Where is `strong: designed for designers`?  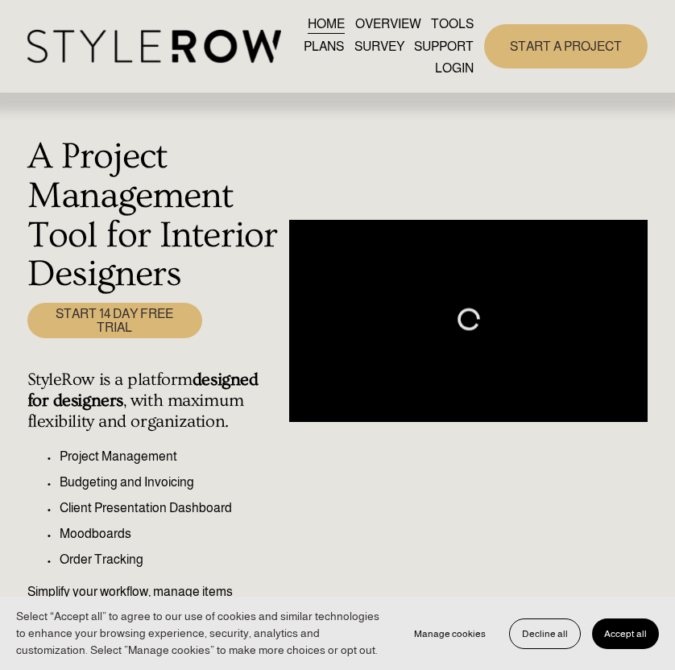
strong: designed for designers is located at coordinates (145, 390).